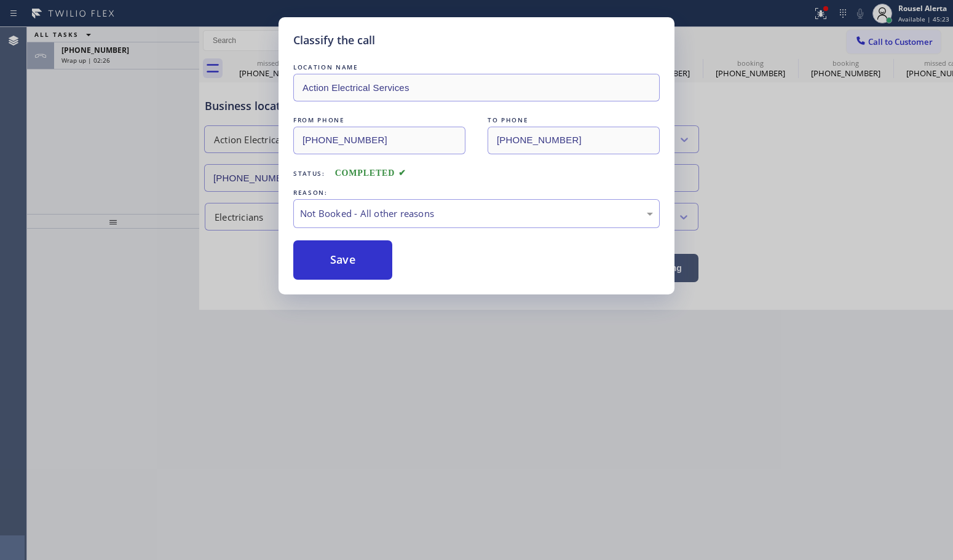  I want to click on div: REASON:, so click(477, 193).